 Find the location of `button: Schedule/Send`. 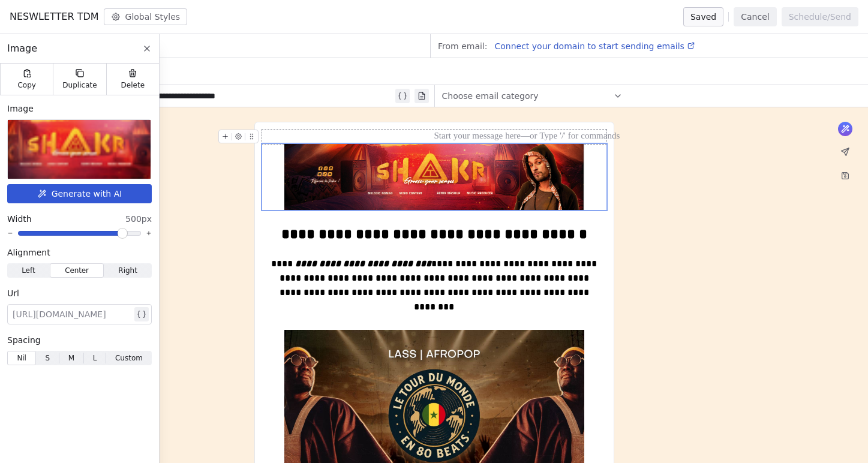

button: Schedule/Send is located at coordinates (820, 17).